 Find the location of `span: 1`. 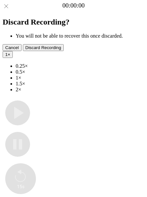

span: 1 is located at coordinates (6, 54).